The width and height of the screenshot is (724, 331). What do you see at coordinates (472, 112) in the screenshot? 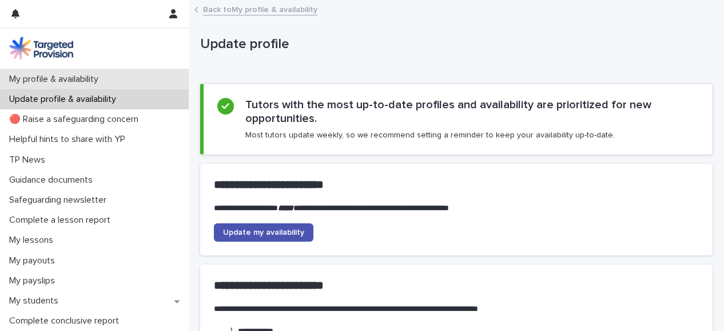
I see `h2: Tutors with the most up-to-date profiles and availability are prioritized for new opportunities.` at bounding box center [472, 112].